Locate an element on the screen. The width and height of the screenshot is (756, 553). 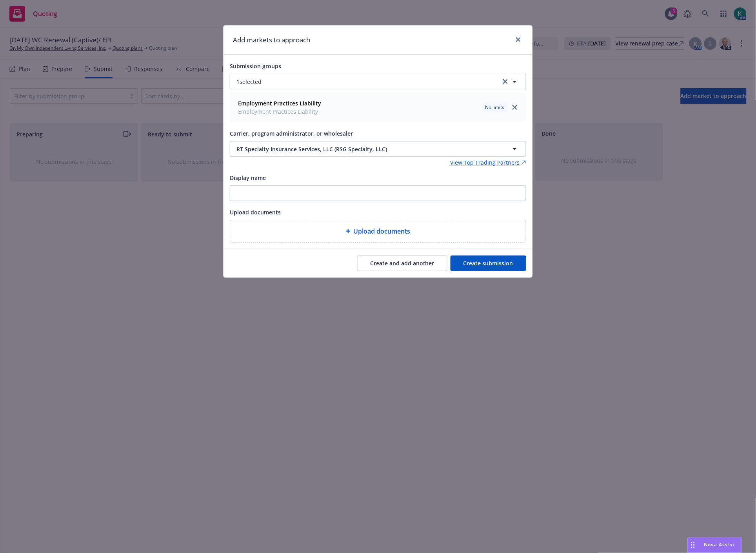
button: Create submission is located at coordinates (489, 264).